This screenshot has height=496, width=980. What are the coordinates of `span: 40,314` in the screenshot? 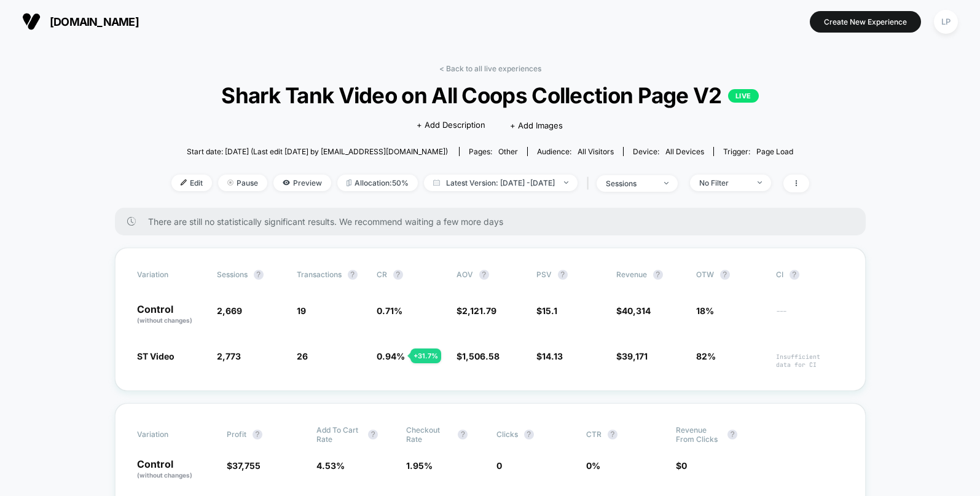 It's located at (636, 311).